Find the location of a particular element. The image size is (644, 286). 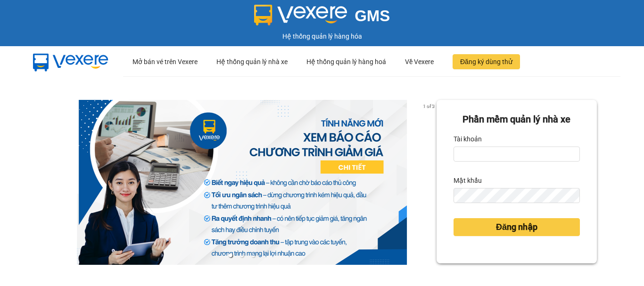

a: GMS is located at coordinates (322, 18).